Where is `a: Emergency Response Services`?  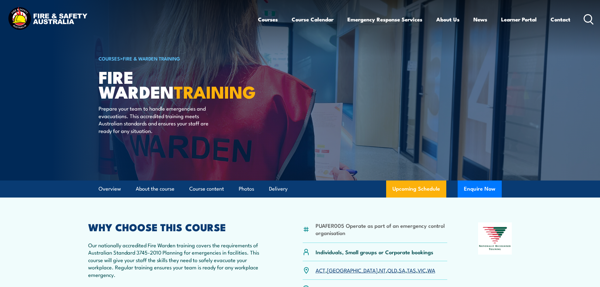
a: Emergency Response Services is located at coordinates (385, 19).